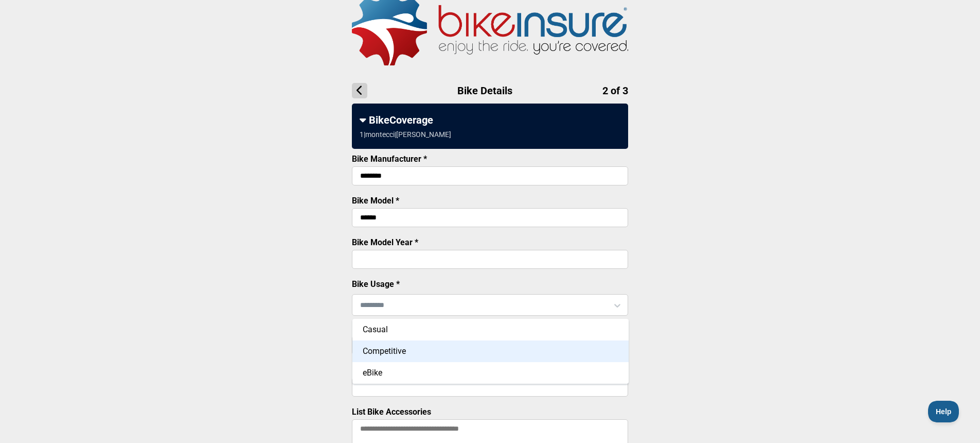 This screenshot has height=443, width=980. Describe the element at coordinates (490, 120) in the screenshot. I see `div: BikeCoverage` at that location.